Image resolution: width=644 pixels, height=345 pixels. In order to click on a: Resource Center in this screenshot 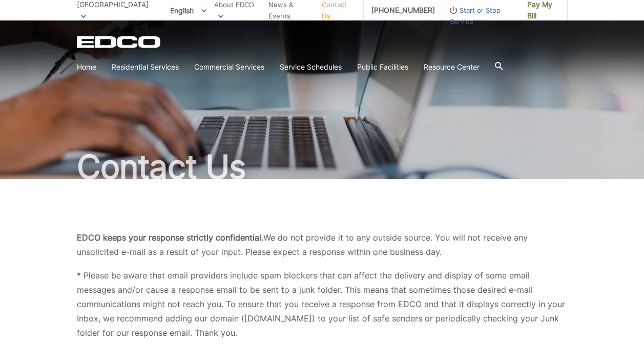, I will do `click(451, 67)`.